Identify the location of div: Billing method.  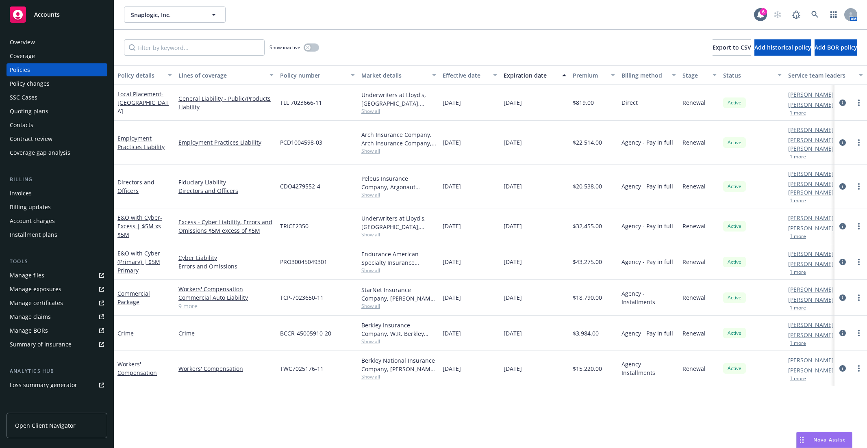
(644, 75).